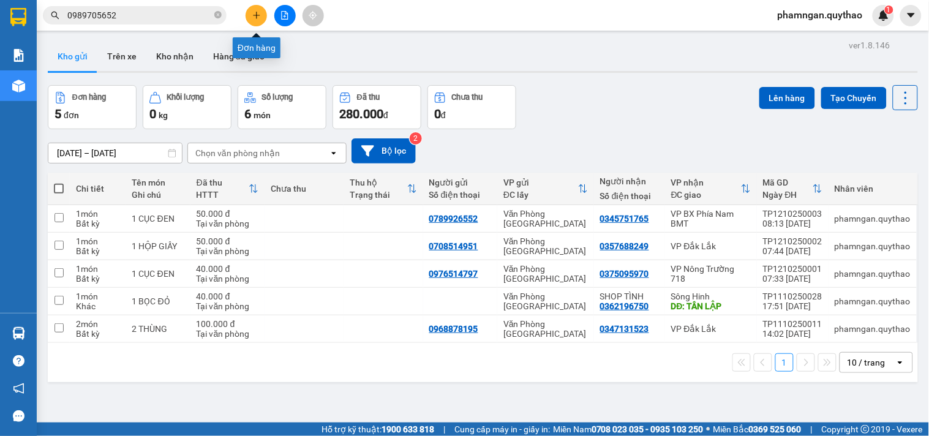 The width and height of the screenshot is (929, 436). Describe the element at coordinates (227, 297) in the screenshot. I see `div: 40.000 đ` at that location.